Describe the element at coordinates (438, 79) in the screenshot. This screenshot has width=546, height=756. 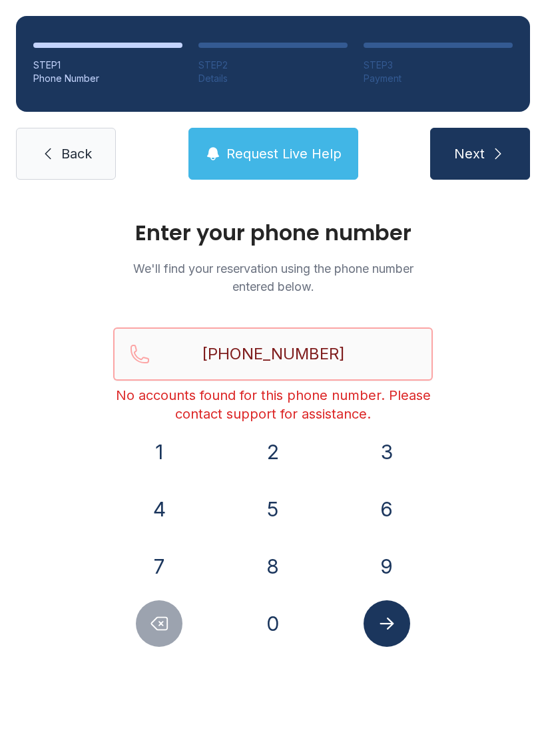
I see `div: Payment` at that location.